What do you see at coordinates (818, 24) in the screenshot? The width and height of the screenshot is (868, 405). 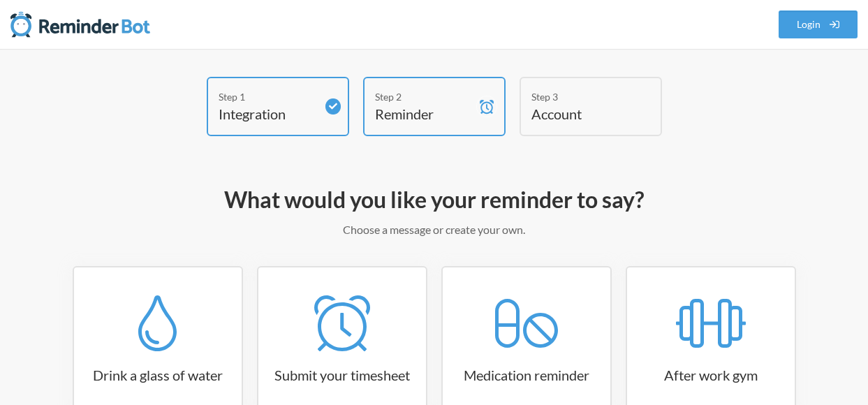 I see `a: Login` at bounding box center [818, 24].